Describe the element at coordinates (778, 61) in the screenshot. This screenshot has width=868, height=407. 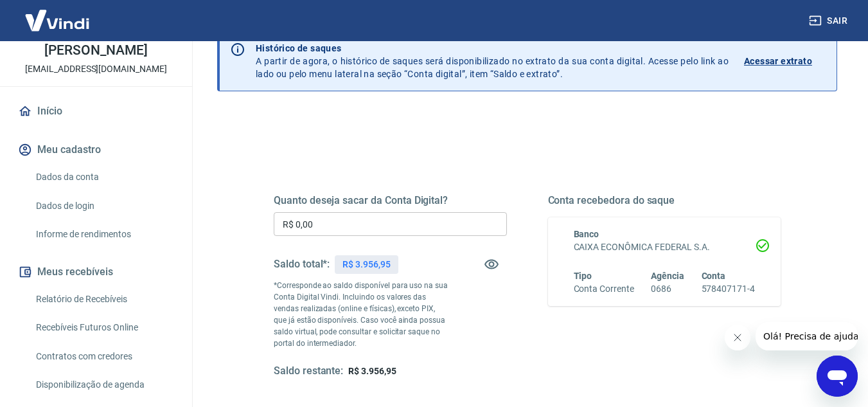
I see `p: Acessar extrato` at that location.